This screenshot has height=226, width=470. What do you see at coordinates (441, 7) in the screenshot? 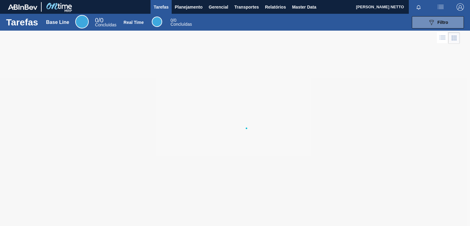
I see `img: userActions` at bounding box center [441, 7].